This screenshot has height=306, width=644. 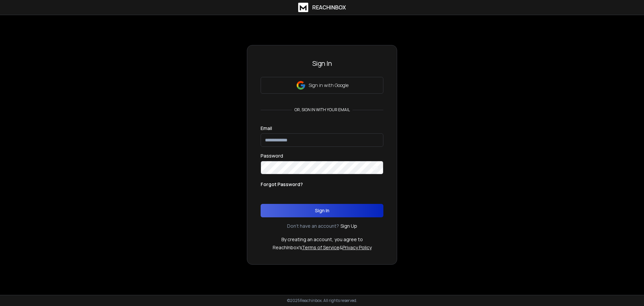 What do you see at coordinates (313, 226) in the screenshot?
I see `p: Don't have an account?` at bounding box center [313, 226].